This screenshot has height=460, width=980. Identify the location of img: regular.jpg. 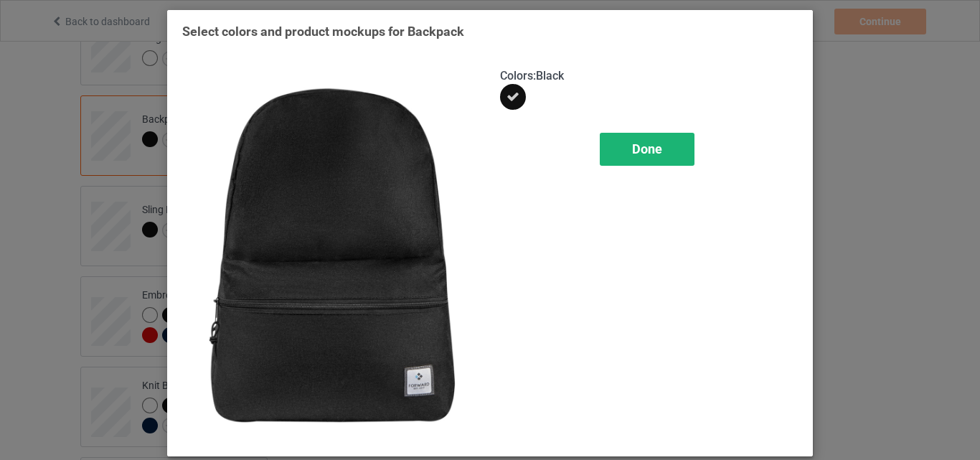
(331, 255).